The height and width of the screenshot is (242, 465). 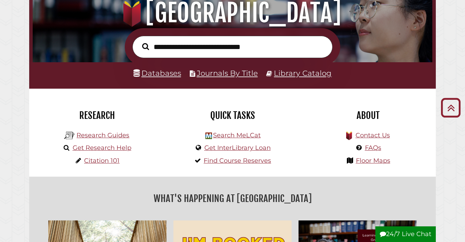 What do you see at coordinates (227, 73) in the screenshot?
I see `a: Journals By Title` at bounding box center [227, 73].